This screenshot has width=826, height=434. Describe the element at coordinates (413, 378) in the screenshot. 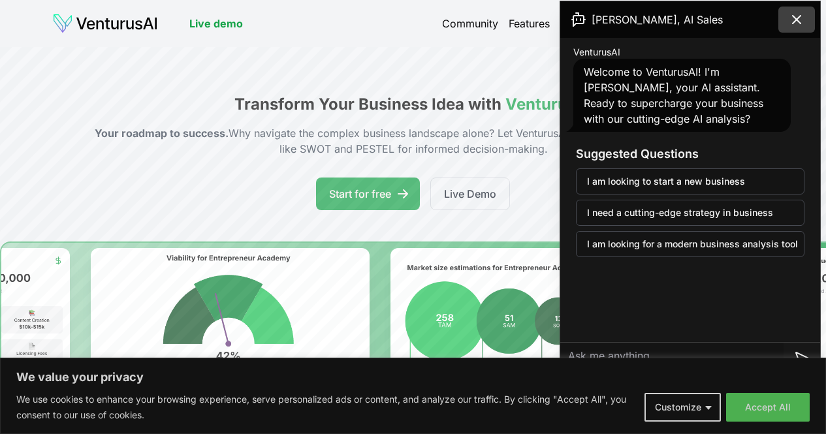

I see `p: We value your privacy` at that location.